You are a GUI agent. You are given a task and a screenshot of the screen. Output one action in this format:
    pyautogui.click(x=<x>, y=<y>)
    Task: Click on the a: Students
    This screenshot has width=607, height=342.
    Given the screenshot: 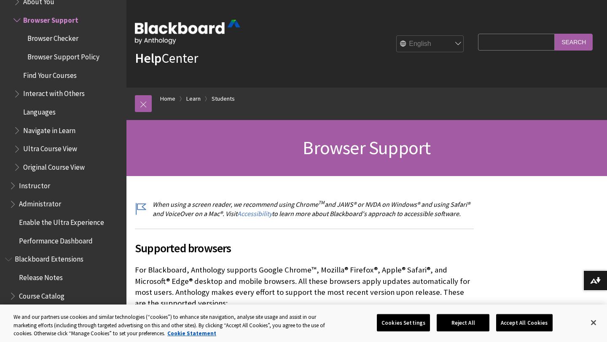 What is the action you would take?
    pyautogui.click(x=223, y=99)
    